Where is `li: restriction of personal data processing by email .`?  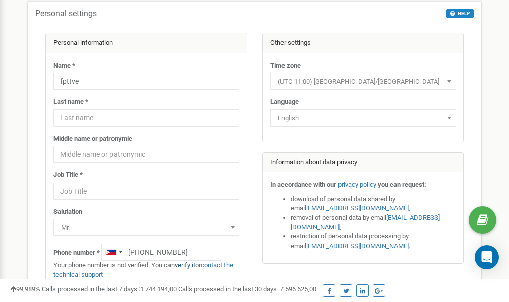 li: restriction of personal data processing by email . is located at coordinates (373, 241).